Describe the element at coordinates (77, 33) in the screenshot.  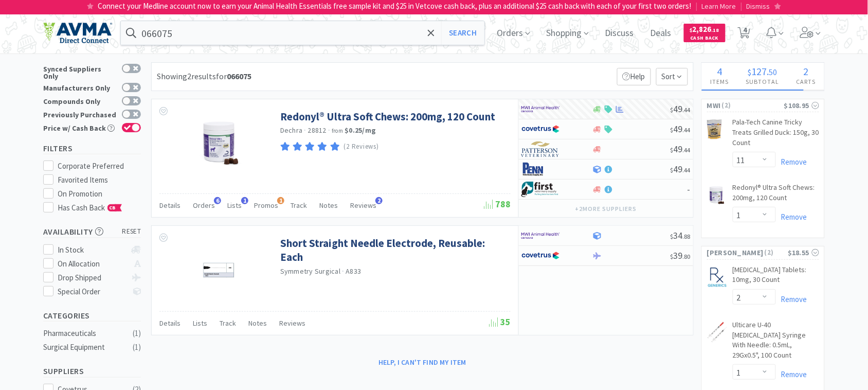
I see `img: e4e33dab9f054f5782a47901c742baa9_102.png` at that location.